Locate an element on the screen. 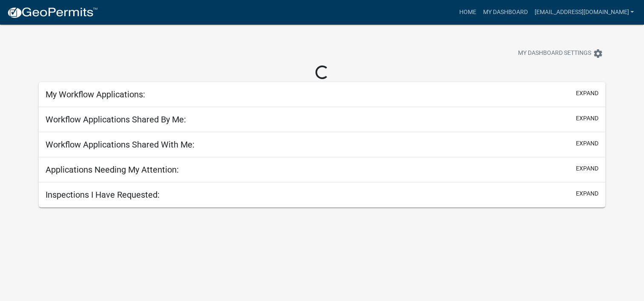 This screenshot has height=301, width=644. span: My Dashboard Settings is located at coordinates (555, 53).